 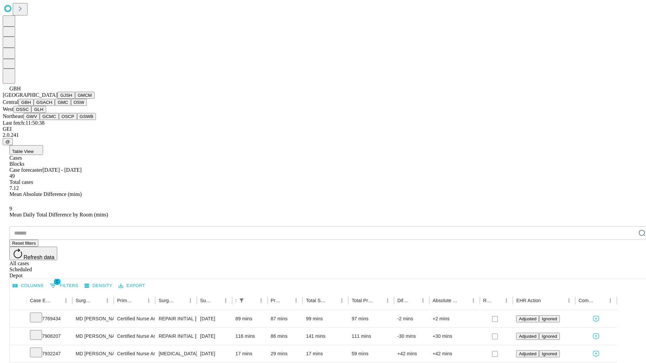 What do you see at coordinates (26, 102) in the screenshot?
I see `button: GBH` at bounding box center [26, 102].